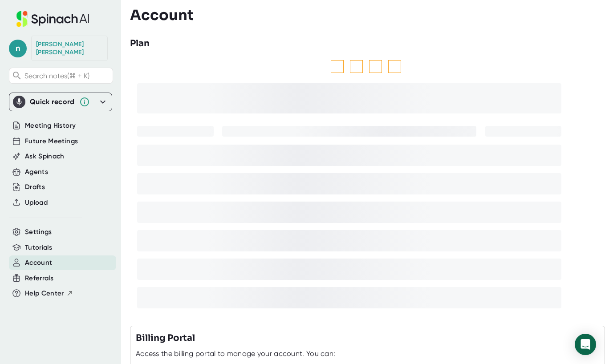 The width and height of the screenshot is (605, 364). I want to click on button: Future Meetings, so click(51, 141).